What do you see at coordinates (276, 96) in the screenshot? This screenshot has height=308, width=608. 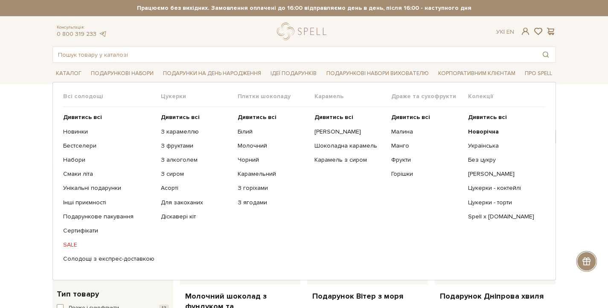 I see `span: Плитки шоколаду` at bounding box center [276, 96].